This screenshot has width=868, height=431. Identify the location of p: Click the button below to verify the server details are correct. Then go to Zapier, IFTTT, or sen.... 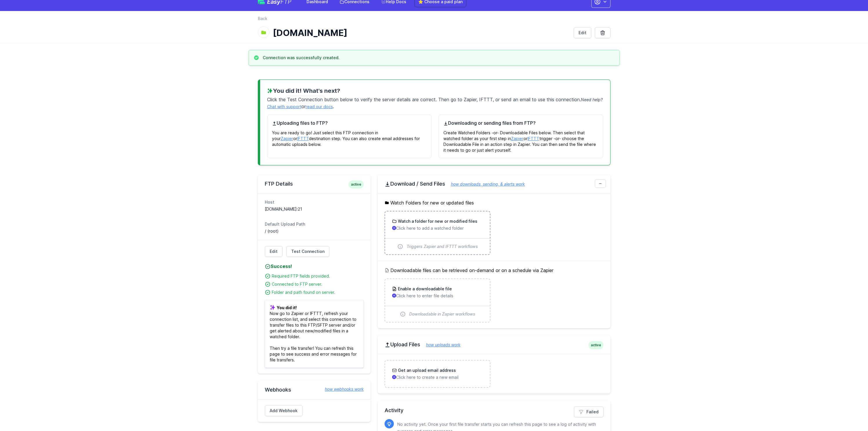
(435, 103).